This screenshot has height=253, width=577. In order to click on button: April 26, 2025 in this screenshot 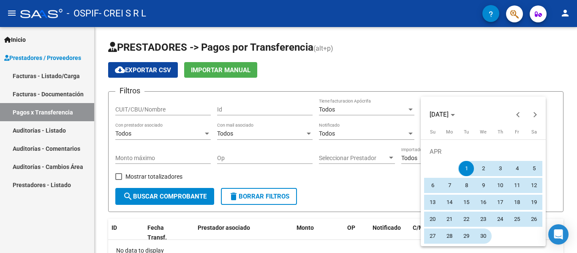, I will do `click(534, 219)`.